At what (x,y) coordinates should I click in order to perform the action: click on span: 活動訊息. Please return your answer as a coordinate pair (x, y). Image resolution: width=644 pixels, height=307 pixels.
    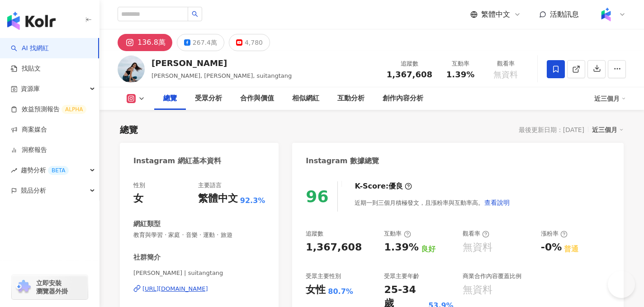
    Looking at the image, I should click on (565, 14).